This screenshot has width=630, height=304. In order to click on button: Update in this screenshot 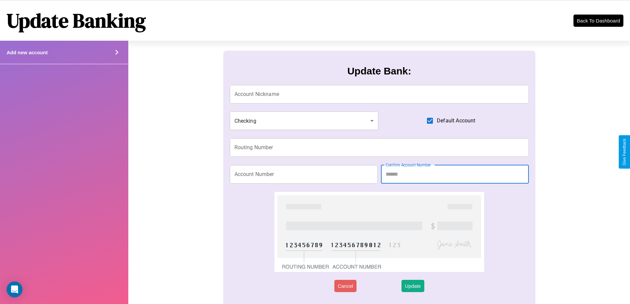, I will do `click(413, 286)`.